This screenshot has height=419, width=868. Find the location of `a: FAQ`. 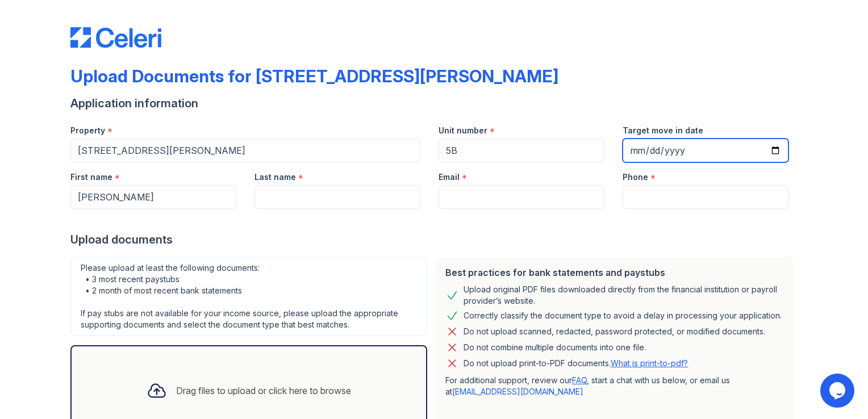

a: FAQ is located at coordinates (579, 380).